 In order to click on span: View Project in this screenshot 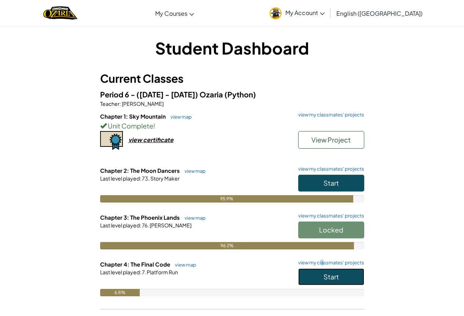, I will do `click(331, 140)`.